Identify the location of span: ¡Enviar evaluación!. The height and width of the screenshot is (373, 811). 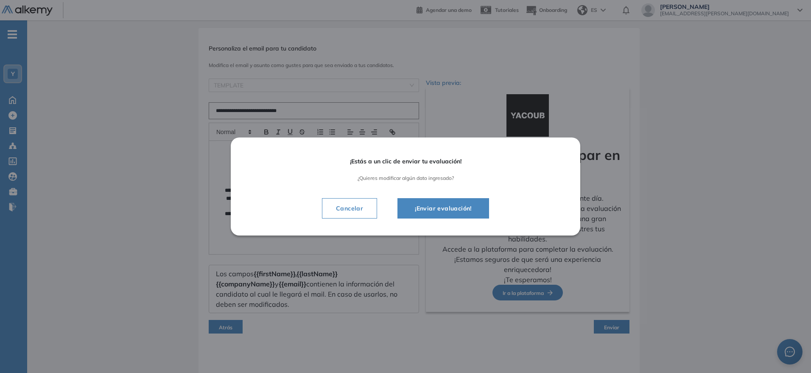
(443, 208).